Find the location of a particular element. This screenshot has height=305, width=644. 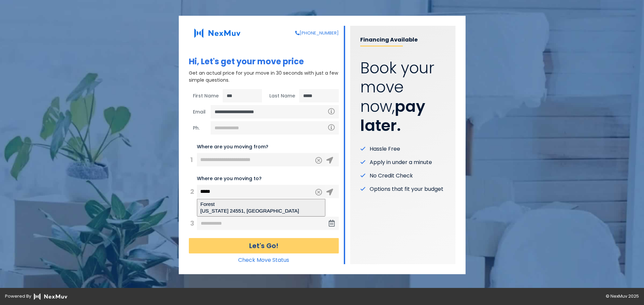

input: 456 Elm St, City, ST ZIP is located at coordinates (261, 192).